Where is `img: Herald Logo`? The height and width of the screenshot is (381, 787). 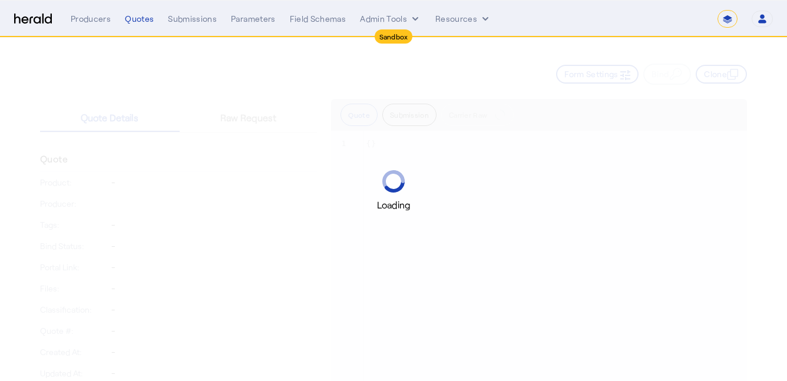 img: Herald Logo is located at coordinates (33, 19).